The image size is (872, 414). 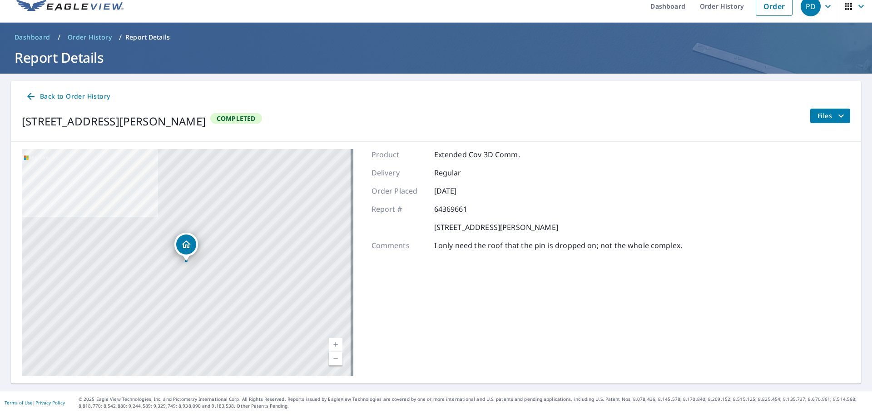 What do you see at coordinates (558, 245) in the screenshot?
I see `p: I only need the roof that the pin is dropped on; not the whole complex.` at bounding box center [558, 245].